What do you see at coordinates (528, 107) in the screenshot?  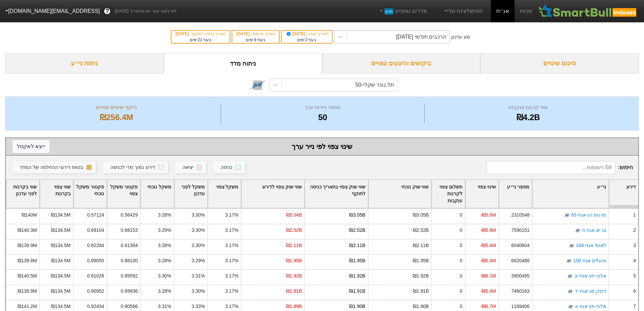 I see `div: שווי קרנות עוקבות` at bounding box center [528, 107].